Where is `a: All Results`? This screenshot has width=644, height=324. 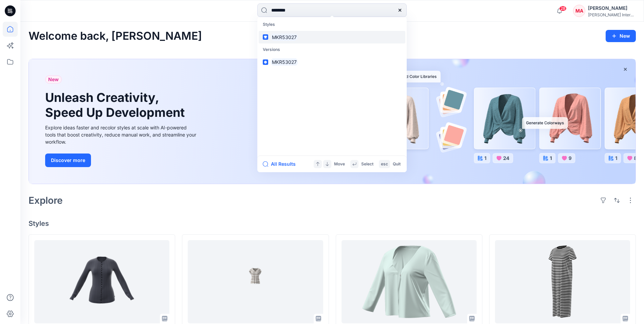
a: All Results is located at coordinates (282, 164).